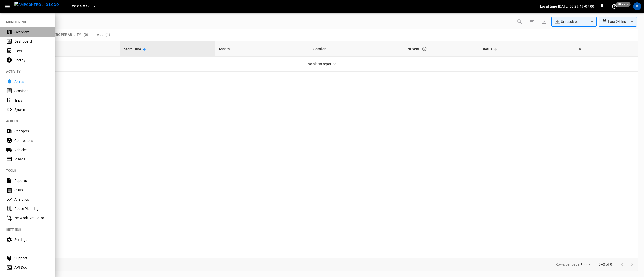  Describe the element at coordinates (32, 32) in the screenshot. I see `div: Overview` at that location.